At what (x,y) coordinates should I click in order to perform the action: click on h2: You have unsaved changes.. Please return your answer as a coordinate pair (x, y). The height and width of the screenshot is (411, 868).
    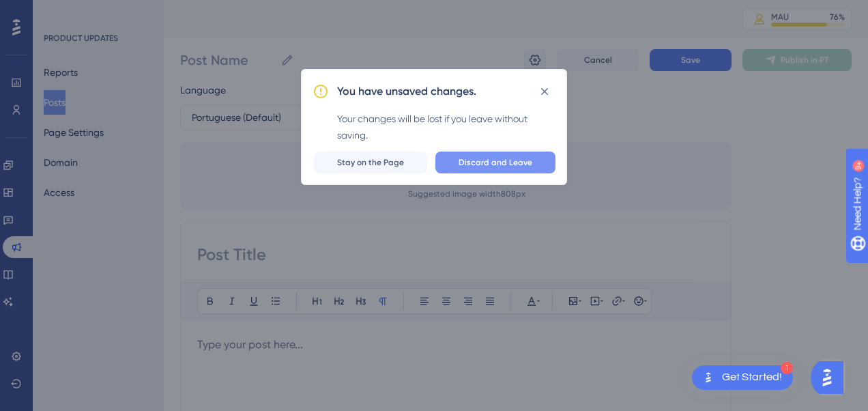
    Looking at the image, I should click on (407, 92).